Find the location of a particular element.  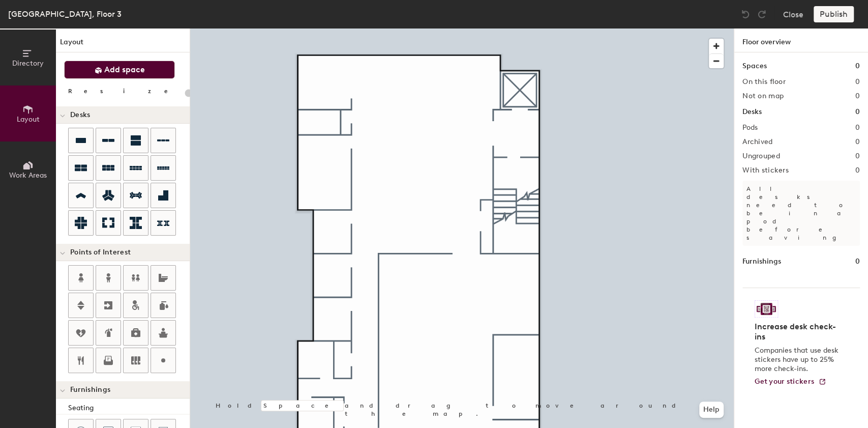

span: Layout is located at coordinates (28, 119).